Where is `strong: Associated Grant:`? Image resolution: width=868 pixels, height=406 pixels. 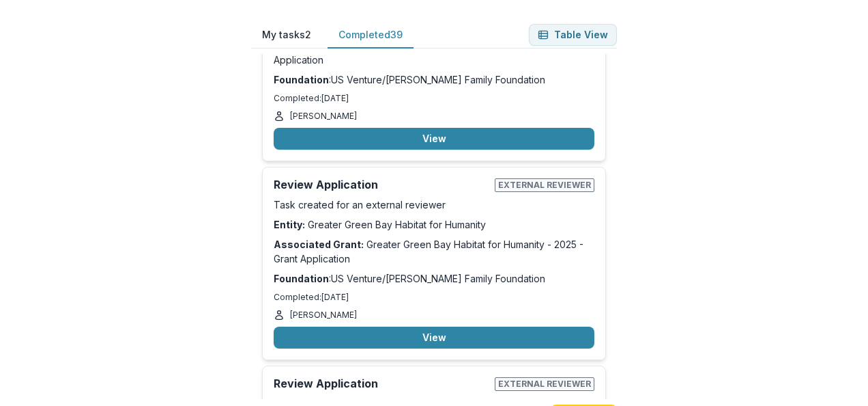
strong: Associated Grant: is located at coordinates (318, 244).